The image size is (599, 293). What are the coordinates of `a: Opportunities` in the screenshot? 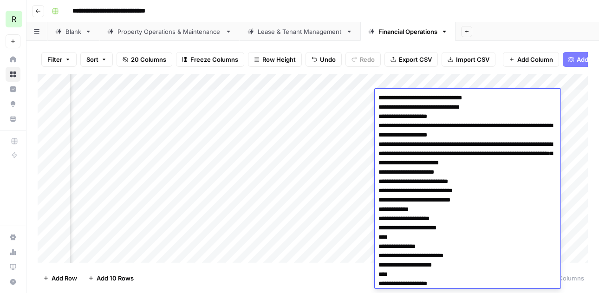 It's located at (13, 104).